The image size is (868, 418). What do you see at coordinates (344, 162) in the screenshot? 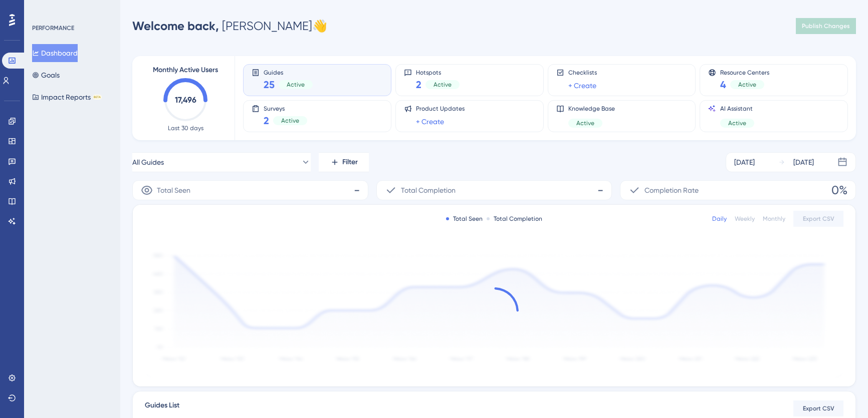
I see `button: Filter` at bounding box center [344, 162].